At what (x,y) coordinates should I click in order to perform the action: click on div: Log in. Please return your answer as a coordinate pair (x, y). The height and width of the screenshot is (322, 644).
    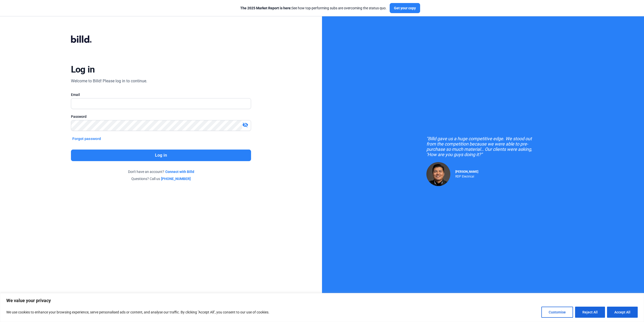
    Looking at the image, I should click on (83, 70).